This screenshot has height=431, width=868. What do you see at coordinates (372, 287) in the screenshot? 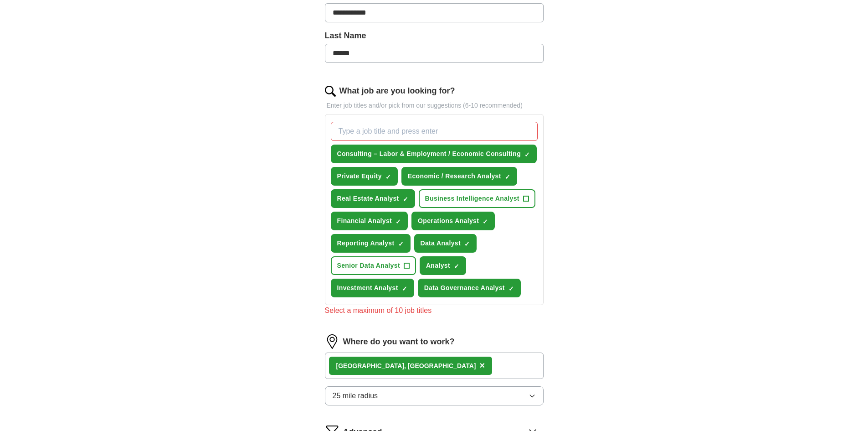
I see `button: Investment Analyst✓` at bounding box center [372, 287].